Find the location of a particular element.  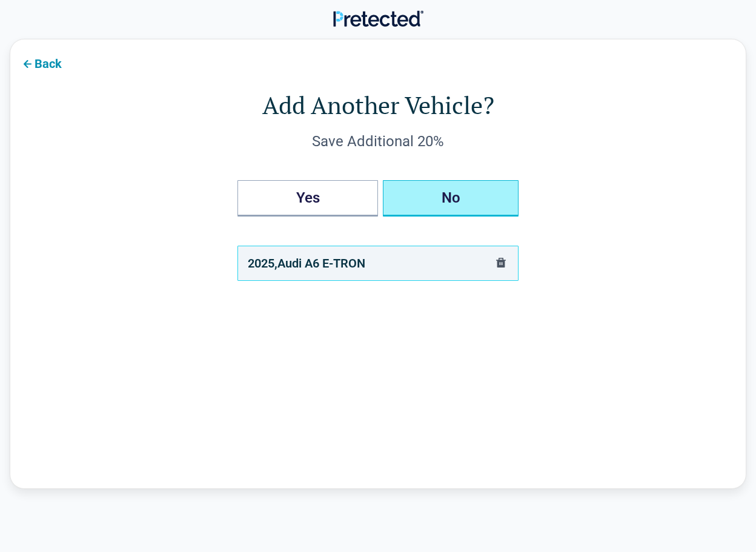

button: Back is located at coordinates (41, 63).